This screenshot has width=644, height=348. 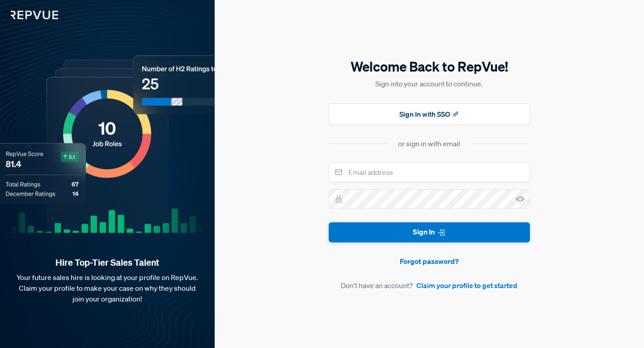 I want to click on p: Sign into your account to continue., so click(x=429, y=83).